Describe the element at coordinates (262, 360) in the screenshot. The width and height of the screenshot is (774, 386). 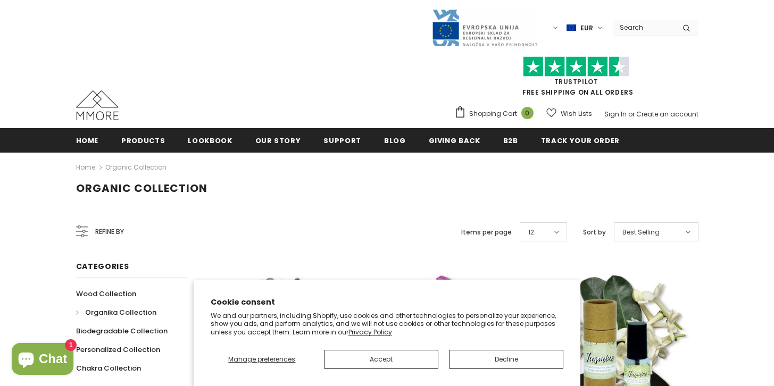
I see `button: Manage preferences` at that location.